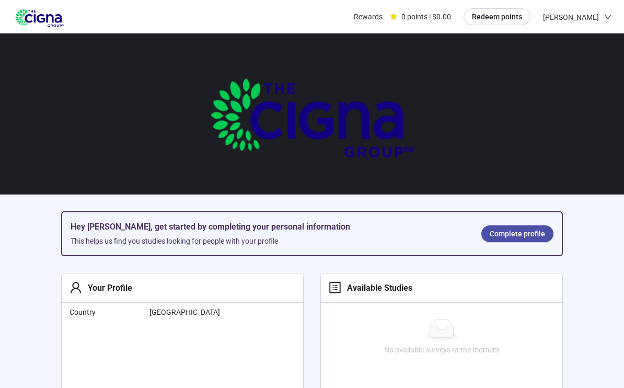 Image resolution: width=624 pixels, height=388 pixels. Describe the element at coordinates (107, 288) in the screenshot. I see `div: Your Profile` at that location.